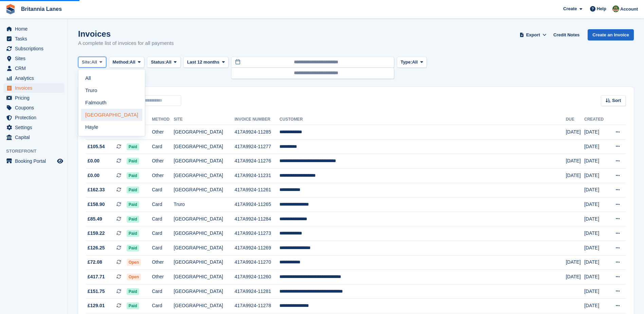 Image resolution: width=644 pixels, height=314 pixels. What do you see at coordinates (96, 233) in the screenshot?
I see `span: £159.22` at bounding box center [96, 233].